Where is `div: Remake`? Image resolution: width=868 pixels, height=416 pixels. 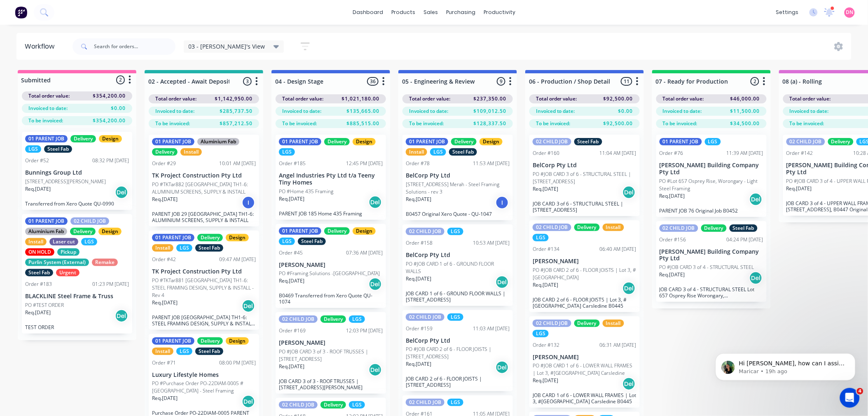 div: Remake is located at coordinates (105, 262).